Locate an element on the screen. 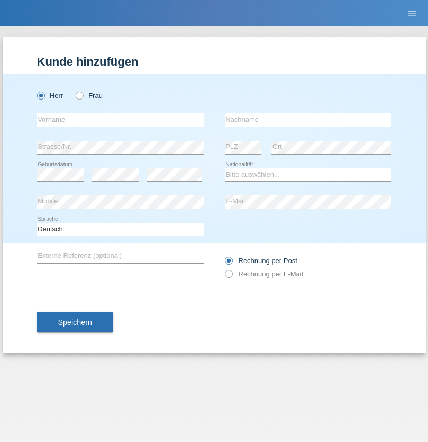 The width and height of the screenshot is (428, 442). input: Rechnung per Post is located at coordinates (228, 263).